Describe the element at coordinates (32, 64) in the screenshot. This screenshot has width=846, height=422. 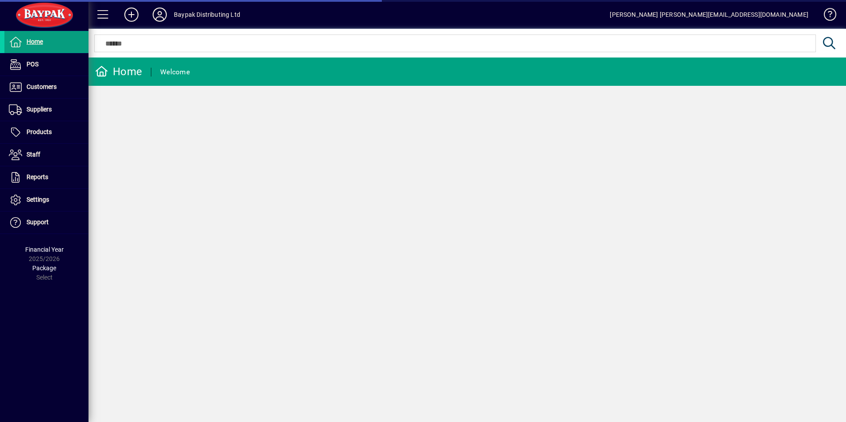
I see `span: POS` at that location.